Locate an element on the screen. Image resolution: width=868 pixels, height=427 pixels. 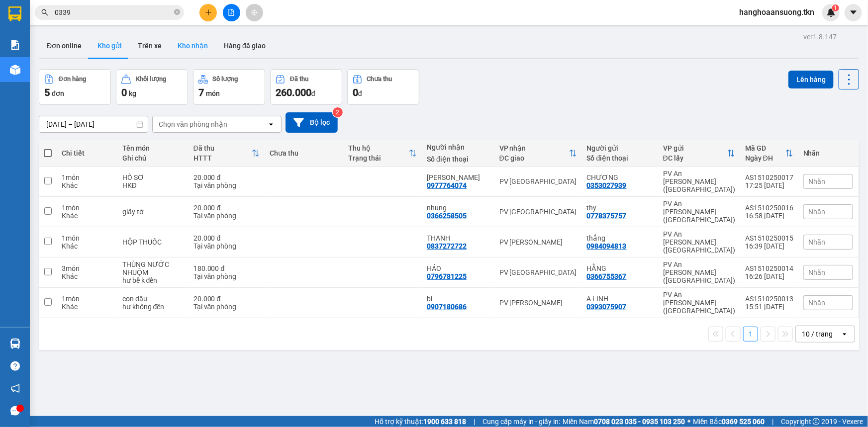
div: AS1510250014 is located at coordinates (769, 268).